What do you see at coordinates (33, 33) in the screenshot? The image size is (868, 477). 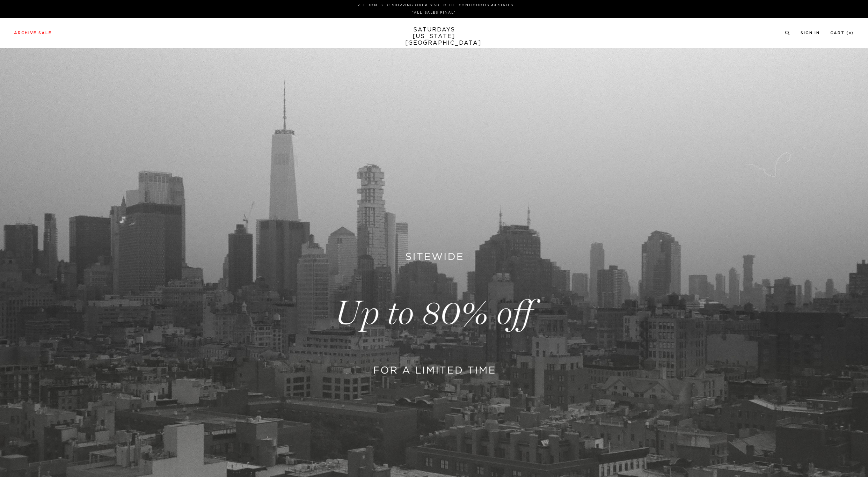 I see `a: Archive Sale` at bounding box center [33, 33].